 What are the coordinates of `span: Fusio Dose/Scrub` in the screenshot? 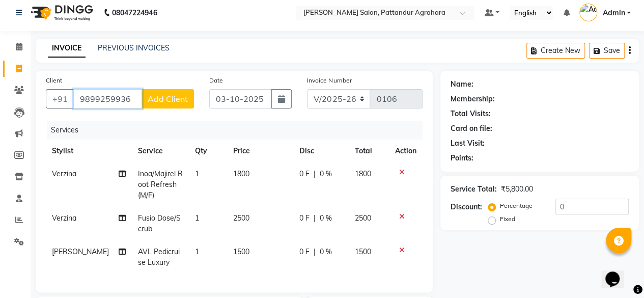 It's located at (160, 223).